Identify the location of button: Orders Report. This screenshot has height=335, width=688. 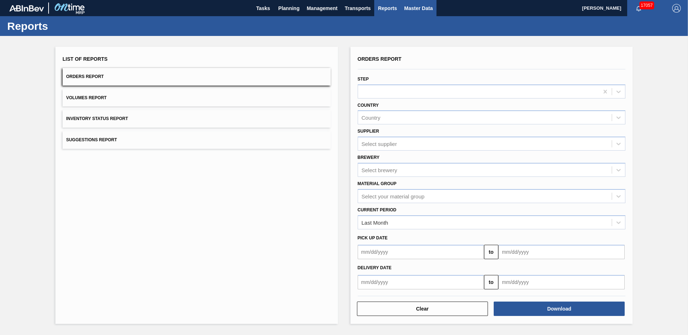
(196, 77).